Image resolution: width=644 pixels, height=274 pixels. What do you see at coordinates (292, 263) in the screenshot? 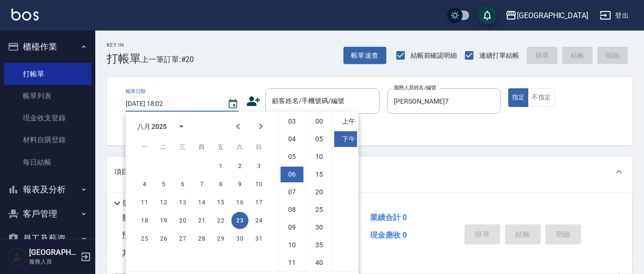
I see `li: 11 hours` at bounding box center [292, 263].